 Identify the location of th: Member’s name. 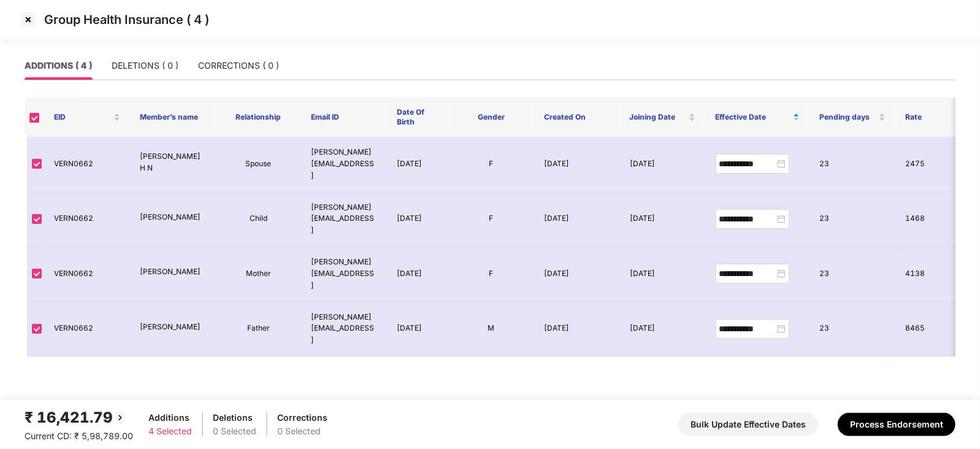
(173, 117).